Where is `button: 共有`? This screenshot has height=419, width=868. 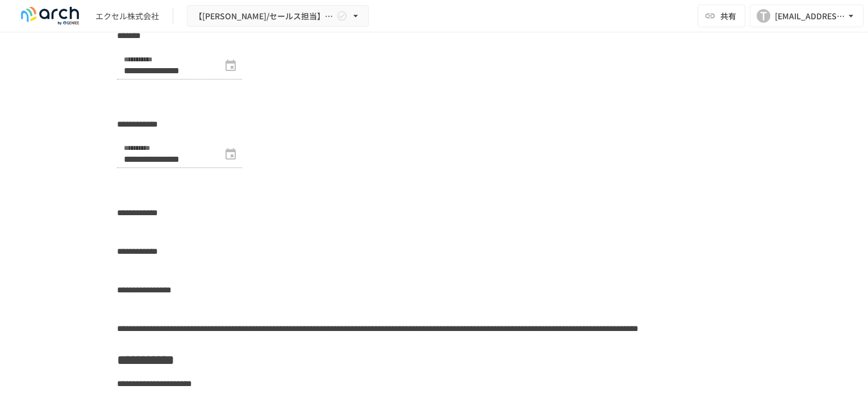 button: 共有 is located at coordinates (721, 16).